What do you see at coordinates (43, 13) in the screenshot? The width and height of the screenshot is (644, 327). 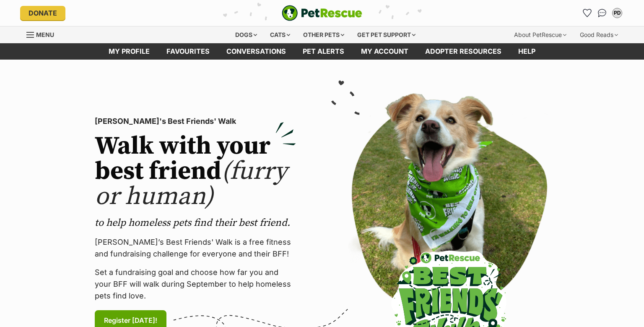 I see `a: Donate` at bounding box center [43, 13].